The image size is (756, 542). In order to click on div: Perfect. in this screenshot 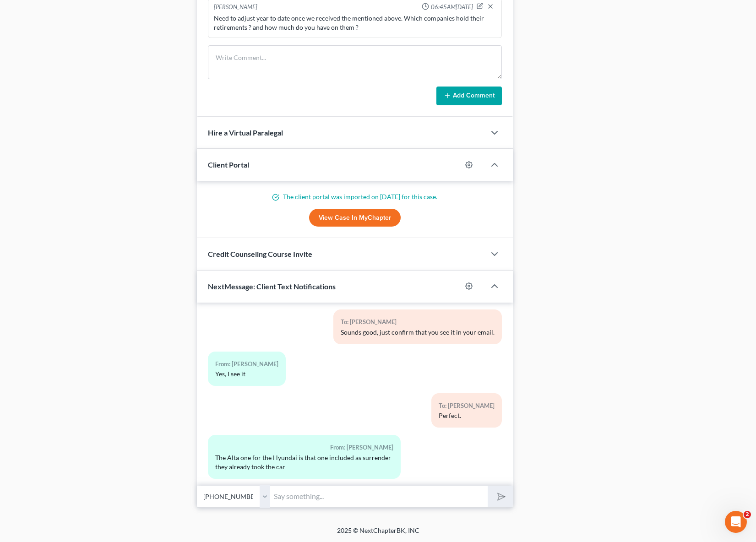, I will do `click(466, 416)`.